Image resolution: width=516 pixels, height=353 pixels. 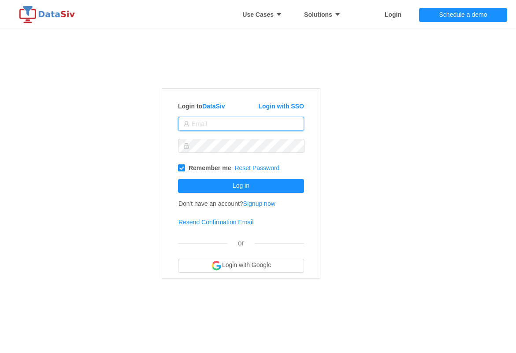 What do you see at coordinates (210, 168) in the screenshot?
I see `strong: Remember me` at bounding box center [210, 168].